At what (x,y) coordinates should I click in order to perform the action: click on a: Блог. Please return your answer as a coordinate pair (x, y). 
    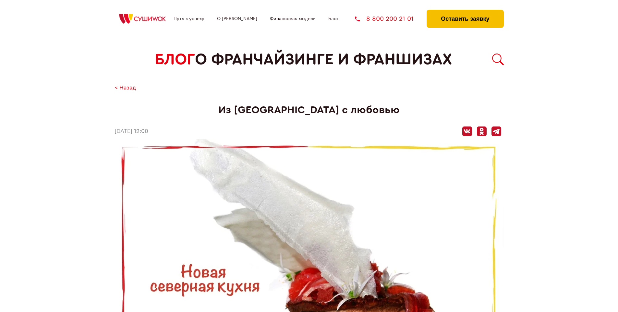
    Looking at the image, I should click on (334, 19).